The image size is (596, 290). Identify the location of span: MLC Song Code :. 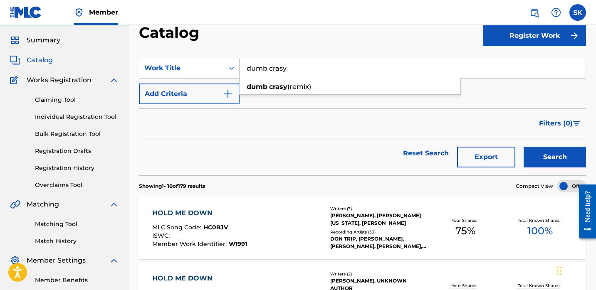
(178, 228).